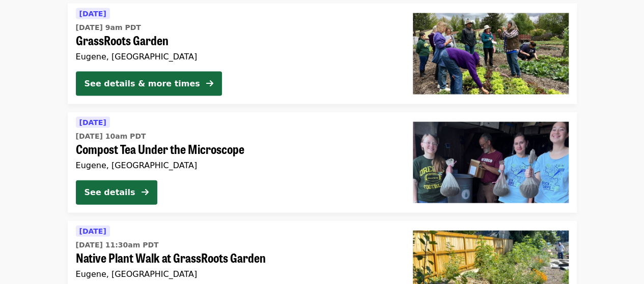  What do you see at coordinates (110, 193) in the screenshot?
I see `div: See details` at bounding box center [110, 193].